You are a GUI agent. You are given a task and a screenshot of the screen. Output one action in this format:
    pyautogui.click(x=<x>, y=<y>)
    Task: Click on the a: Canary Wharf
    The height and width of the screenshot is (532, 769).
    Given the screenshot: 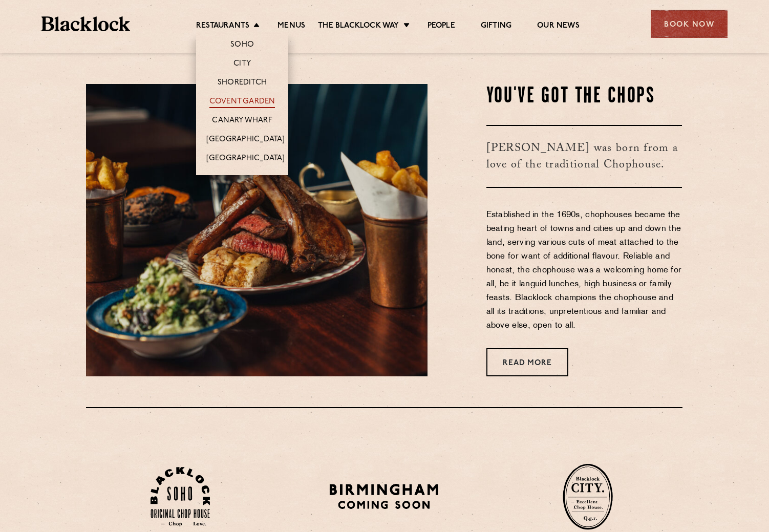 What is the action you would take?
    pyautogui.click(x=242, y=122)
    